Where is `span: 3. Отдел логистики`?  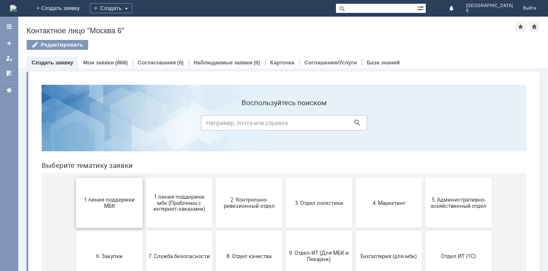
span: 3. Отдел логистики is located at coordinates (284, 124).